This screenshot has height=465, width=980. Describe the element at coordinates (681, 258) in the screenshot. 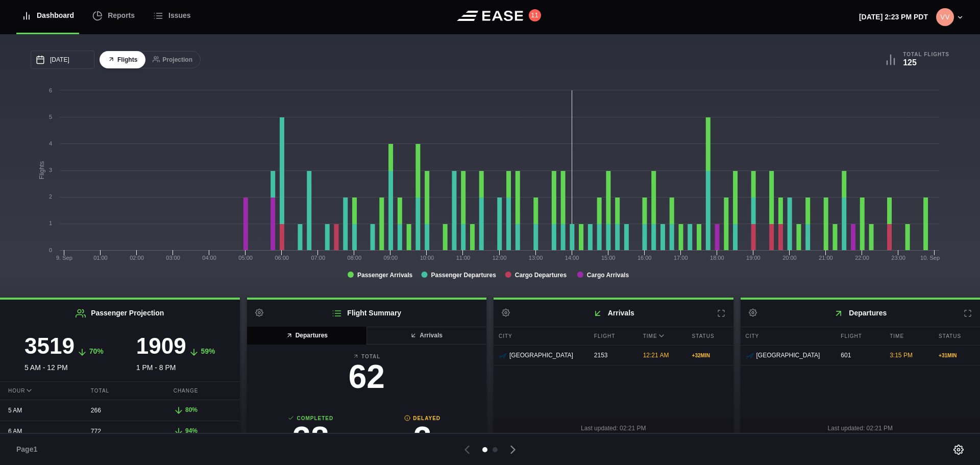

I see `text: 17:00` at that location.